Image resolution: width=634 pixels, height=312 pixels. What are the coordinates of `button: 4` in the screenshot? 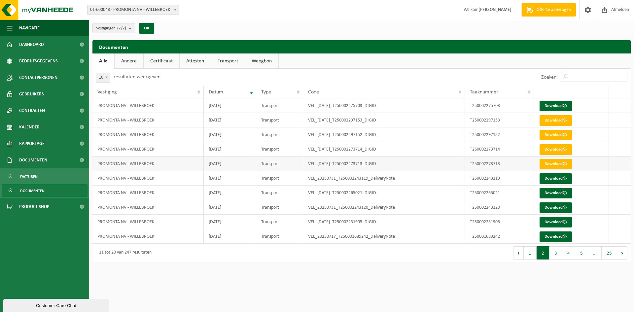 It's located at (569, 253).